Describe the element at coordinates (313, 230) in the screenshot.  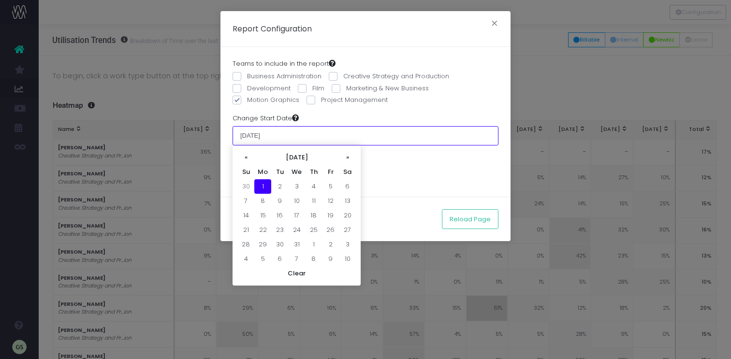
I see `td: 25` at that location.